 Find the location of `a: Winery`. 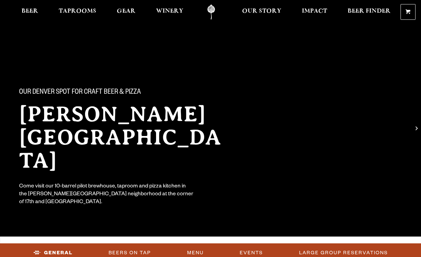

a: Winery is located at coordinates (170, 12).